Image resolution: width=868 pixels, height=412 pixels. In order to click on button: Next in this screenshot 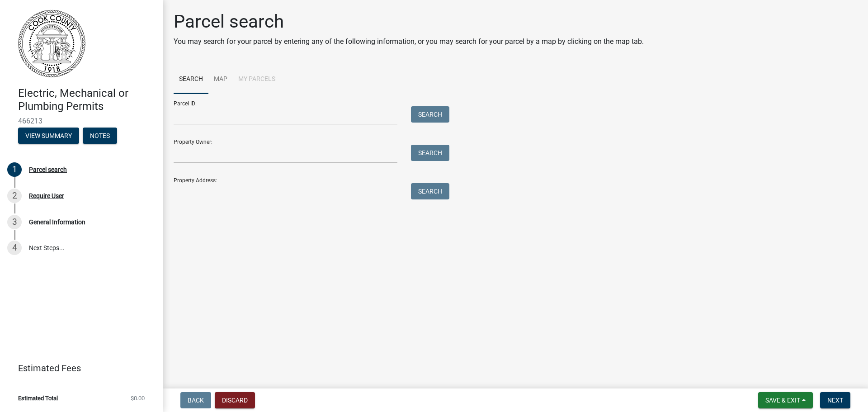, I will do `click(835, 401)`.